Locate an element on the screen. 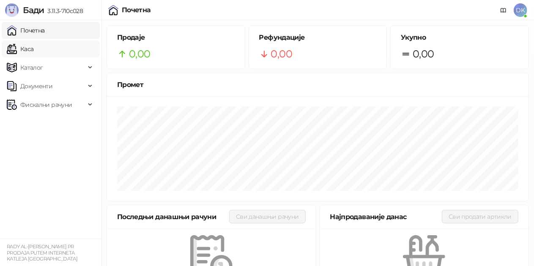 This screenshot has height=266, width=534. span: 3.11.3-710c028 is located at coordinates (63, 11).